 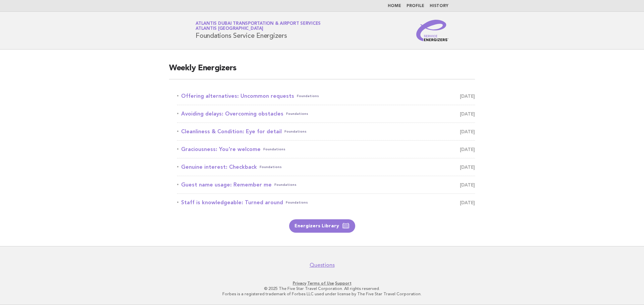 I want to click on a: Profile, so click(x=415, y=6).